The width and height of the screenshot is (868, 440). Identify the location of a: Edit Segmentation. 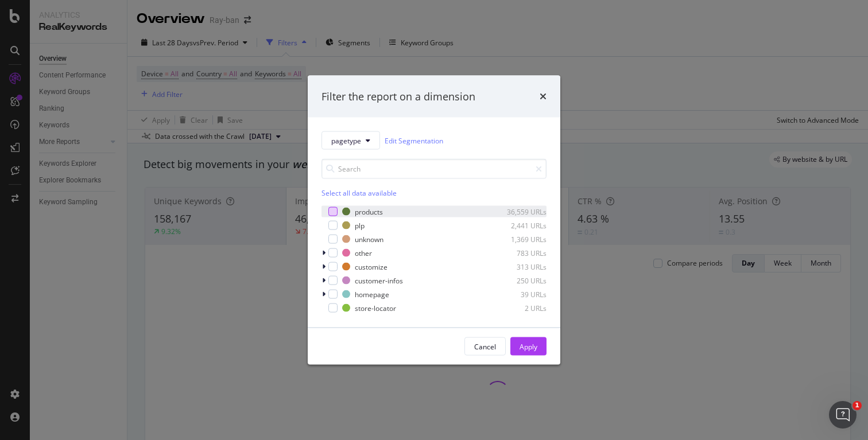
(414, 140).